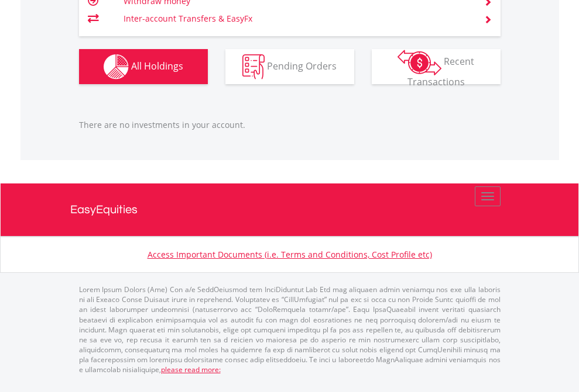  What do you see at coordinates (436, 67) in the screenshot?
I see `button: Recent Transactions` at bounding box center [436, 67].